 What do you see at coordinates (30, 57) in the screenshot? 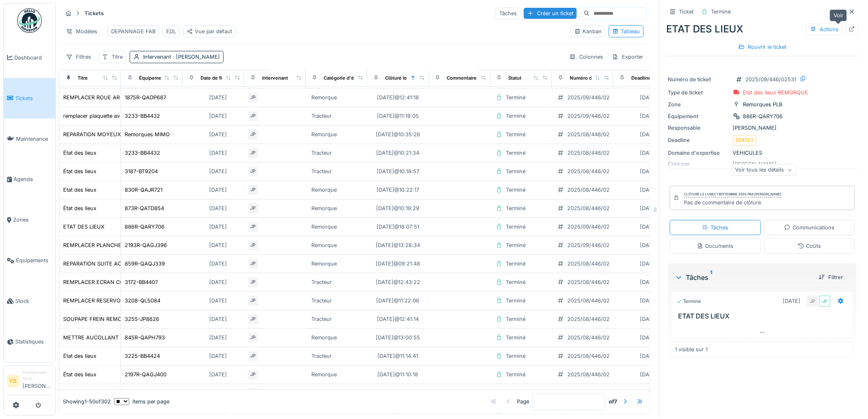
I see `a: Dashboard` at bounding box center [30, 57].